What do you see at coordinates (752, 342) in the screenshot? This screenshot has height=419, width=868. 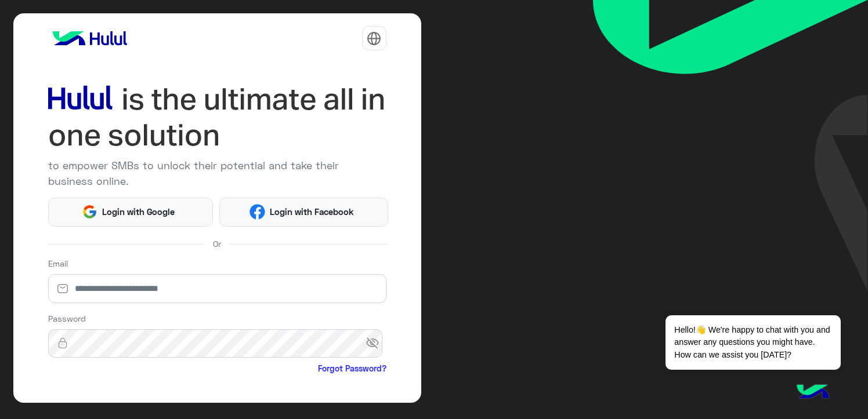 I see `span: Hello!👋 We're happy to chat with you and answer any questions you might have. How can we assist y...` at bounding box center [752, 342].